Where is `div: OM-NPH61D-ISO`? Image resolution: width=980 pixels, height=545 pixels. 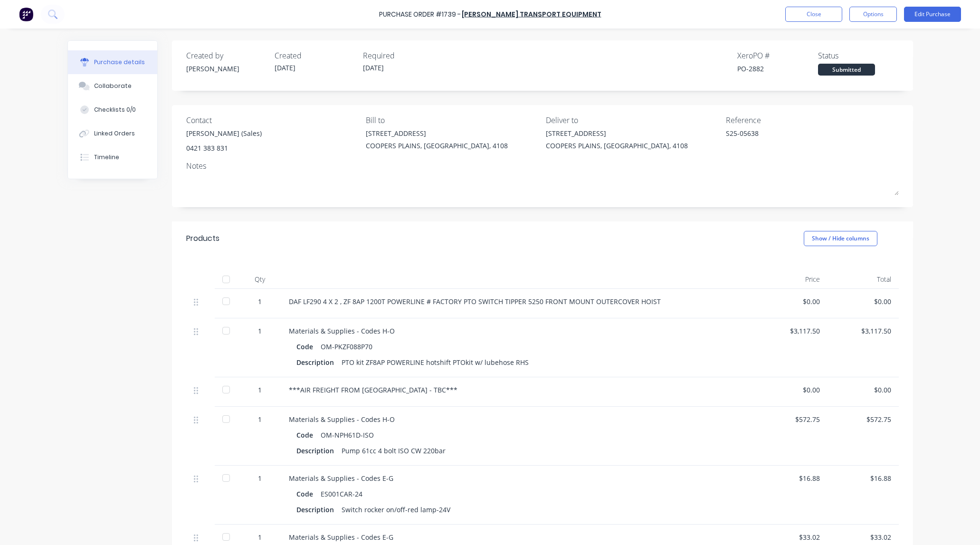 div: OM-NPH61D-ISO is located at coordinates (347, 435).